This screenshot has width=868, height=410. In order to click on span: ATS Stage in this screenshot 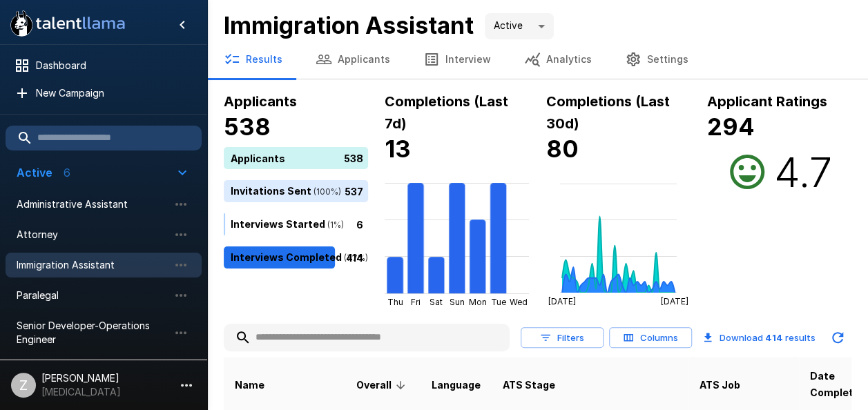, I will do `click(529, 385)`.